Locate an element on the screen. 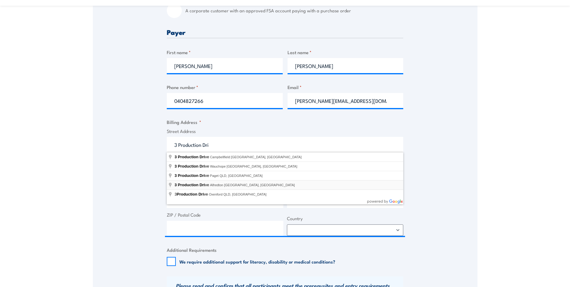 The image size is (570, 287). label: A corporate customer with an approved FSA account paying with a purchase order is located at coordinates (294, 11).